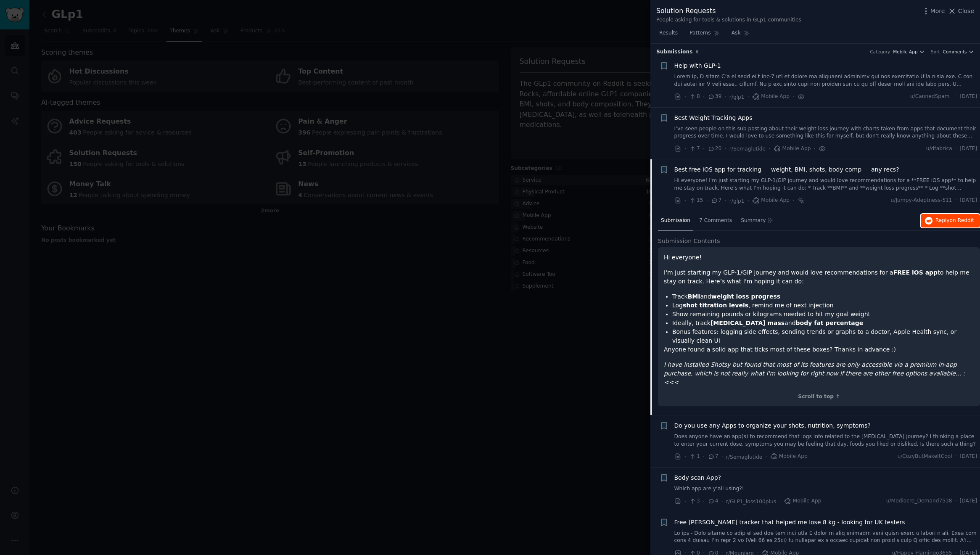 This screenshot has height=555, width=980. Describe the element at coordinates (880, 51) in the screenshot. I see `div: Category` at that location.